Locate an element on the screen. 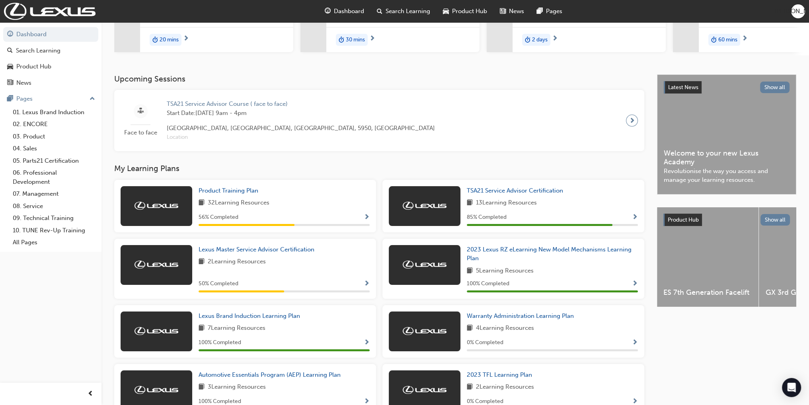 The height and width of the screenshot is (405, 809). button: Pages is located at coordinates (51, 99).